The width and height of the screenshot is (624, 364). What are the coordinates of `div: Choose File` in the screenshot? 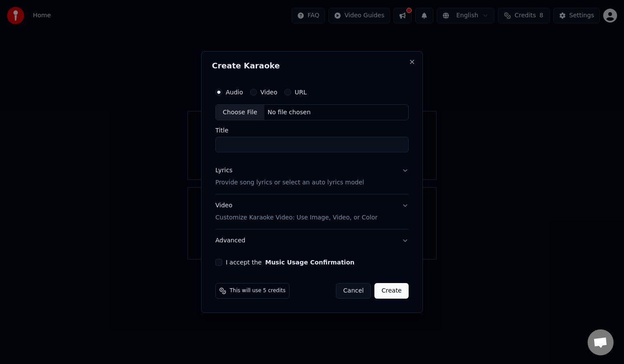 It's located at (240, 113).